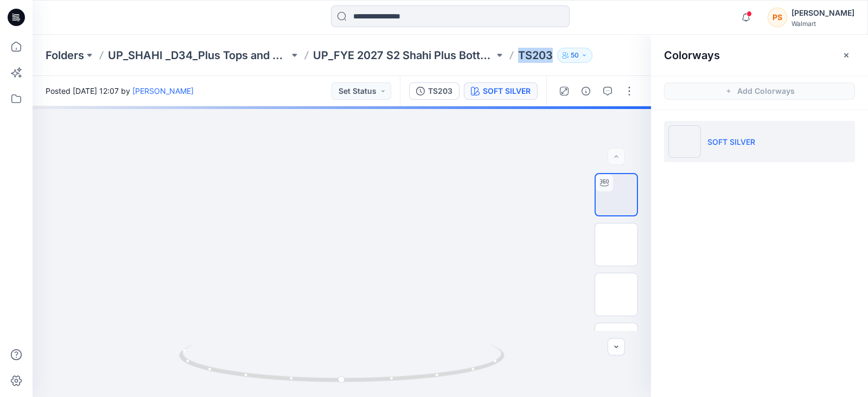  I want to click on button: TS203, so click(434, 91).